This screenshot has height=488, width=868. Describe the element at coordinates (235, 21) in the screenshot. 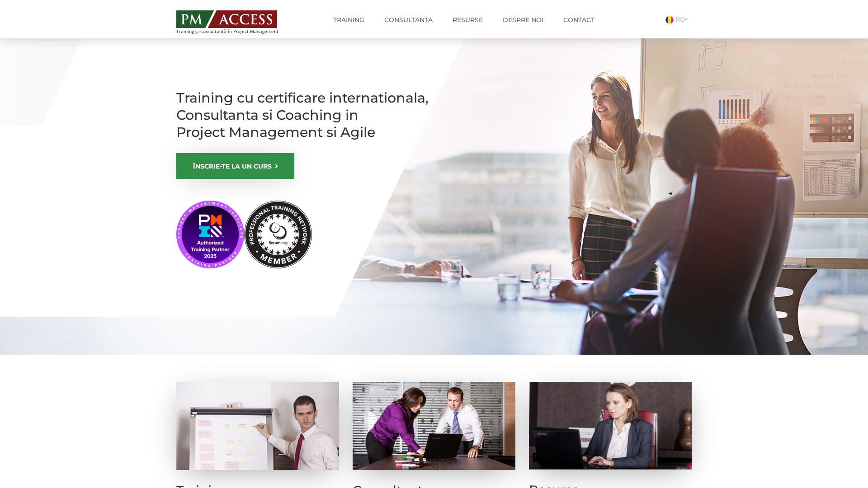

I see `a: Training și Consultanță în Project Management` at that location.